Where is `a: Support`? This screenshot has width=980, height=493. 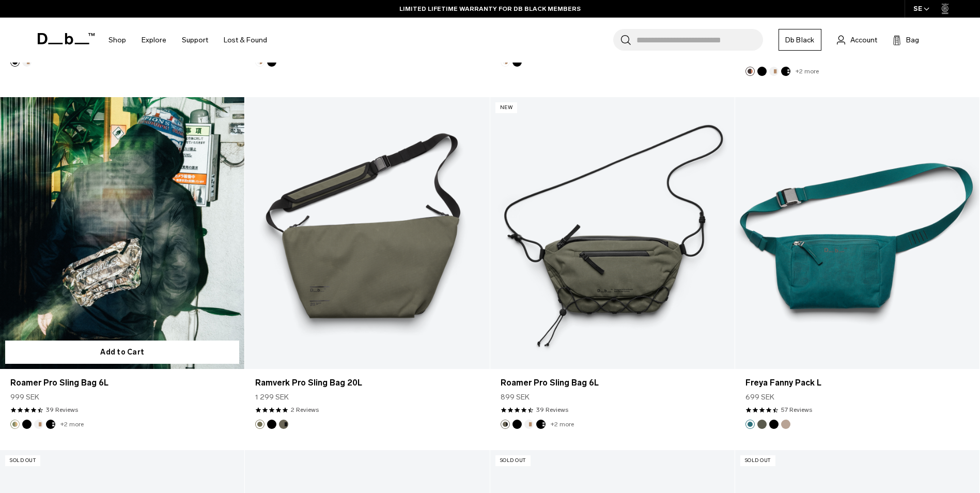
a: Support is located at coordinates (195, 40).